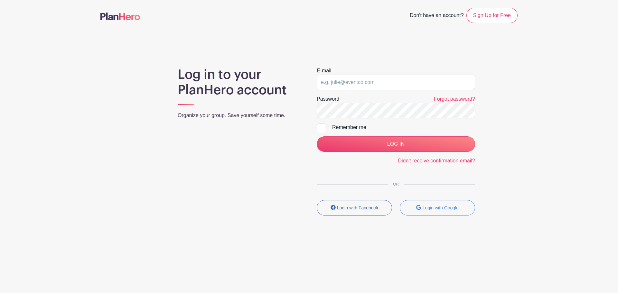 The width and height of the screenshot is (618, 293). Describe the element at coordinates (403, 127) in the screenshot. I see `div: Remember me` at that location.